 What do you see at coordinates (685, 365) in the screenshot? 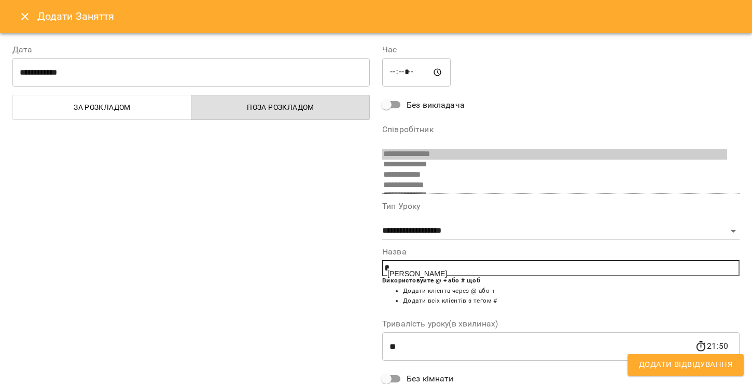
I see `span: Додати Відвідування` at bounding box center [685, 365].